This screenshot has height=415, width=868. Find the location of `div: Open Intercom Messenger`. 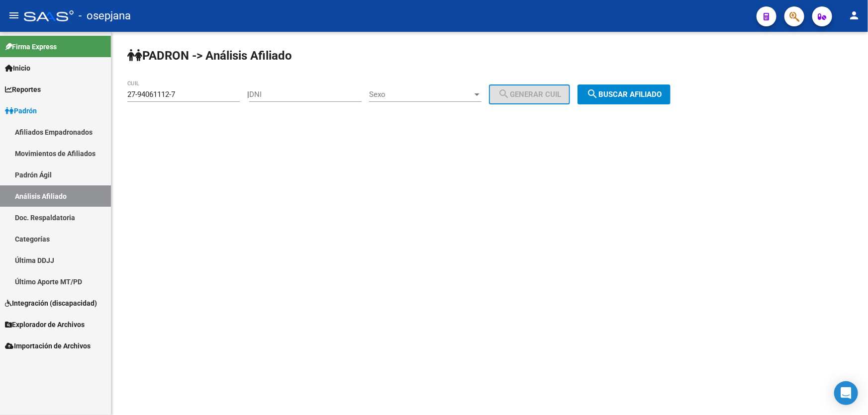

div: Open Intercom Messenger is located at coordinates (846, 393).